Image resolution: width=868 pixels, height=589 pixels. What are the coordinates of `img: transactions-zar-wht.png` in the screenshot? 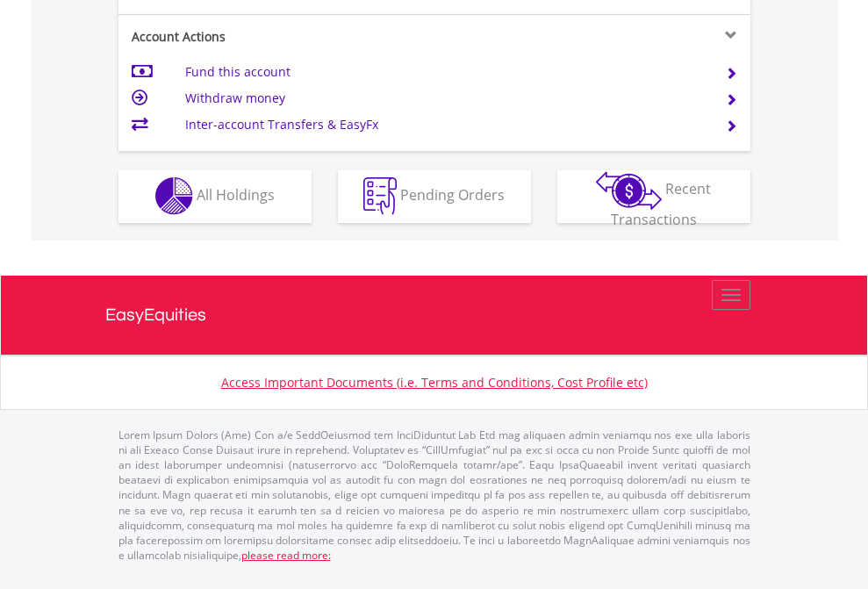 It's located at (628, 190).